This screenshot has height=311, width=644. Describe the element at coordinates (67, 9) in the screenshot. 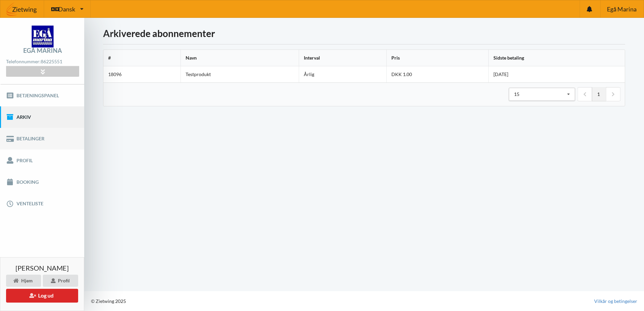

I see `span: Dansk` at that location.